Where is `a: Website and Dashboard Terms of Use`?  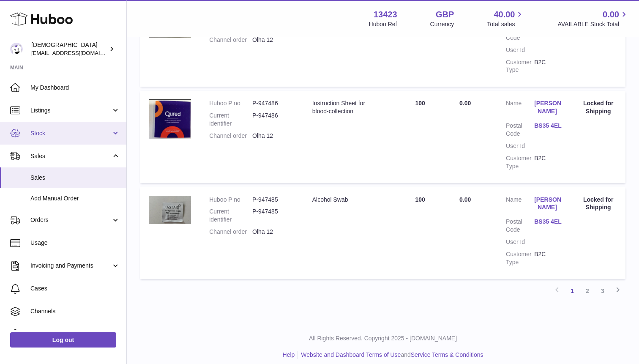 a: Website and Dashboard Terms of Use is located at coordinates (351, 355).